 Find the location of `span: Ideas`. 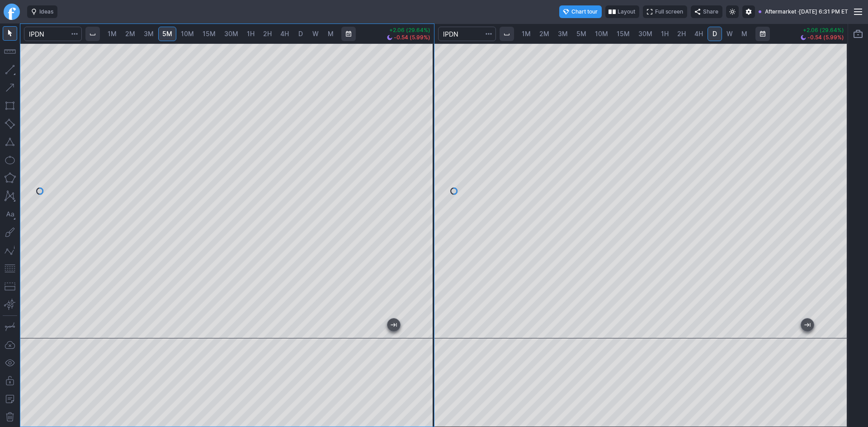

span: Ideas is located at coordinates (46, 12).